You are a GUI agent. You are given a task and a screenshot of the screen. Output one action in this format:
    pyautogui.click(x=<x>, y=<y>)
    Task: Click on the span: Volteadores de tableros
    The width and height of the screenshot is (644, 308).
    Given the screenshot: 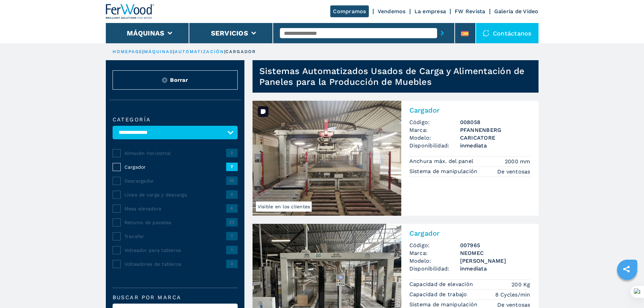 What is the action you would take?
    pyautogui.click(x=175, y=264)
    